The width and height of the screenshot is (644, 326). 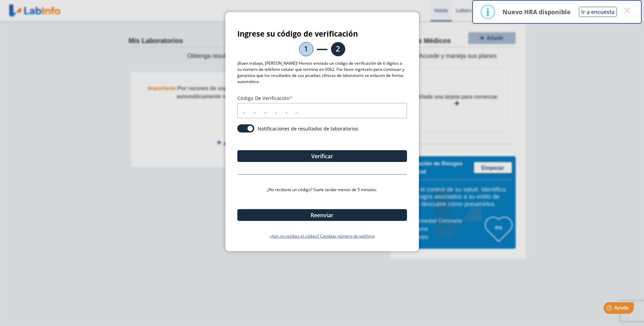 What do you see at coordinates (536, 12) in the screenshot?
I see `p: Nuevo HRA disponible` at bounding box center [536, 12].